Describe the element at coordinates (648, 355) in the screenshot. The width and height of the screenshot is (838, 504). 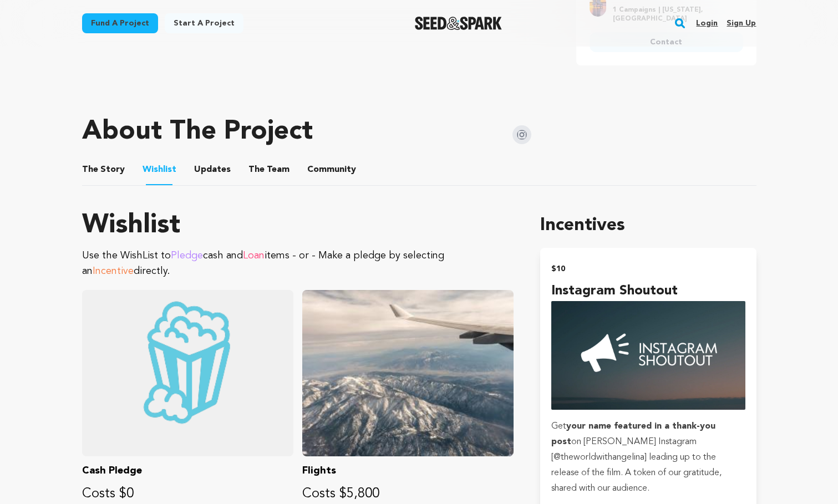
I see `img: incentive` at that location.